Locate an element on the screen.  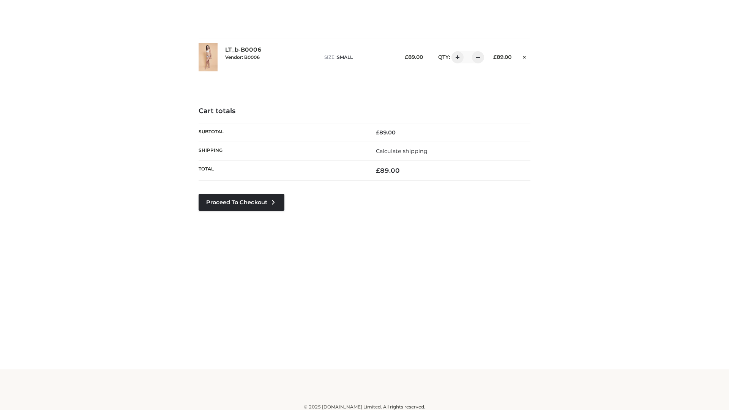
th: Subtotal is located at coordinates (281, 132).